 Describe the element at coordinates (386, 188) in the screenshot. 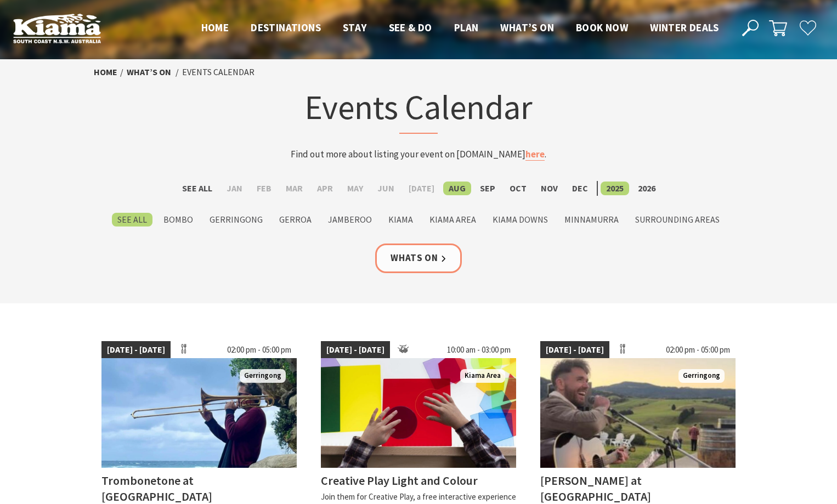

I see `label: Jun` at that location.